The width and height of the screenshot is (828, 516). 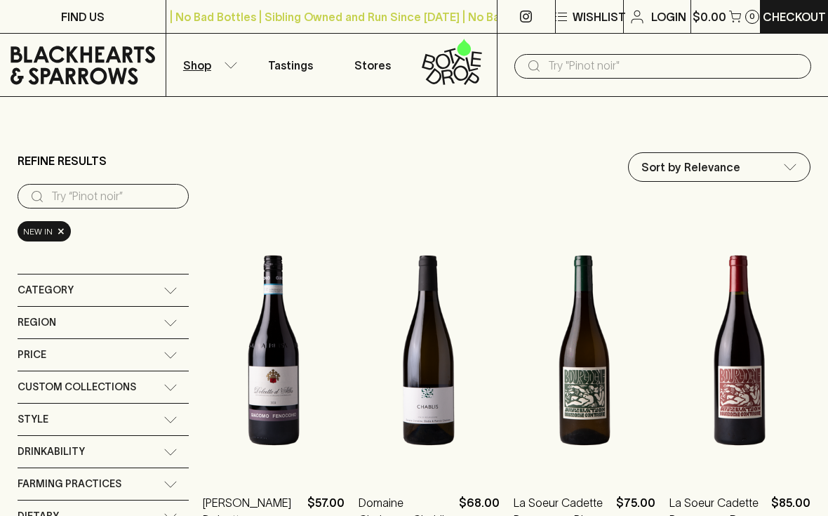 I want to click on img: Giacomo Fenocchio Dolcetto d'Alba 2024, so click(x=274, y=350).